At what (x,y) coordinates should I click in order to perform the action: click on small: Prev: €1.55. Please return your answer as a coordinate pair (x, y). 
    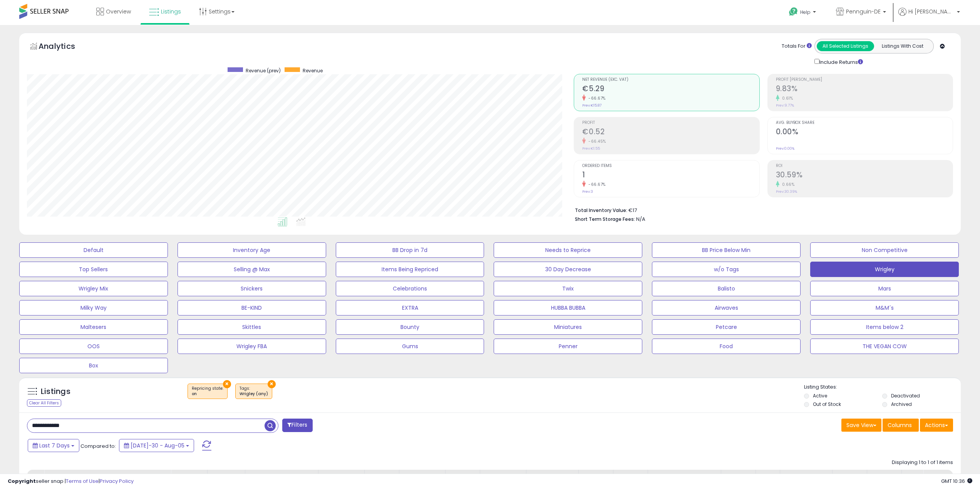
    Looking at the image, I should click on (591, 148).